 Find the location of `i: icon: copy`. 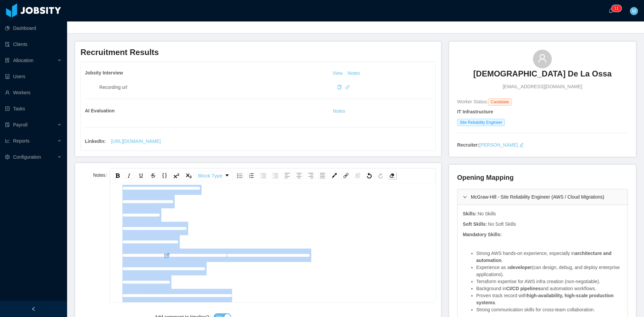

i: icon: copy is located at coordinates (340, 87).